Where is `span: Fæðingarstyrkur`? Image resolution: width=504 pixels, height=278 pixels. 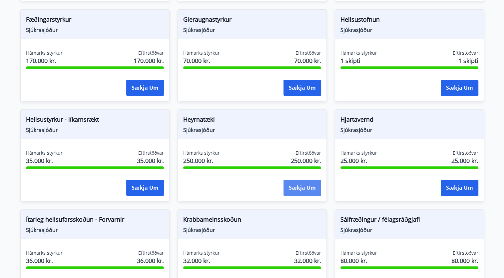
span: Fæðingarstyrkur is located at coordinates (95, 21).